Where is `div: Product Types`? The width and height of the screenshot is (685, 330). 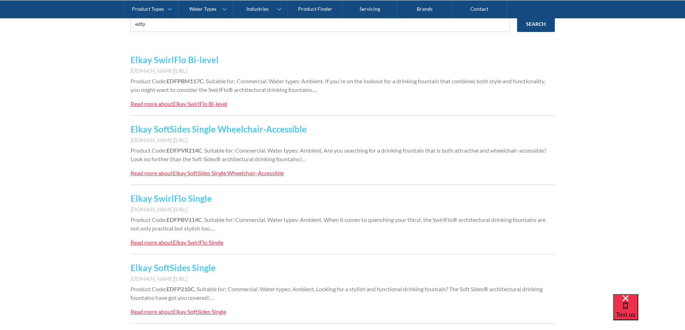 div: Product Types is located at coordinates (148, 9).